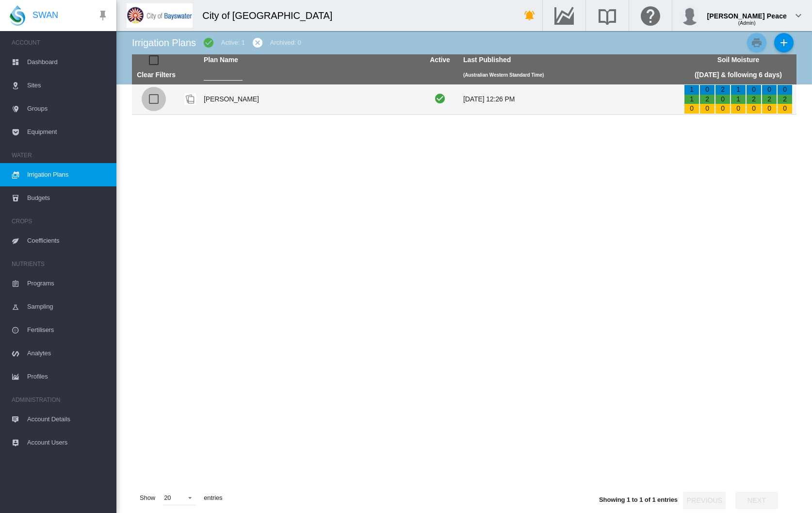 The height and width of the screenshot is (513, 812). What do you see at coordinates (68, 330) in the screenshot?
I see `span: Fertilisers` at bounding box center [68, 330].